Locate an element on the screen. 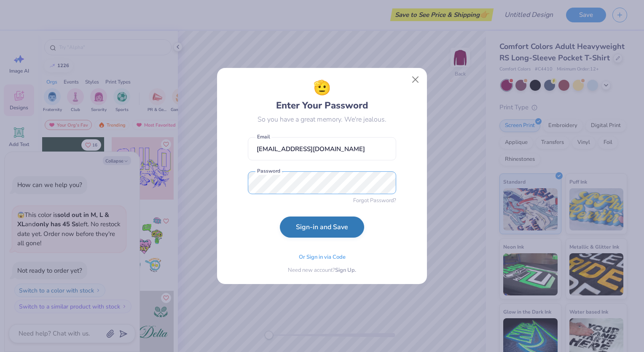 This screenshot has height=352, width=644. button: Sign-in and Save is located at coordinates (322, 227).